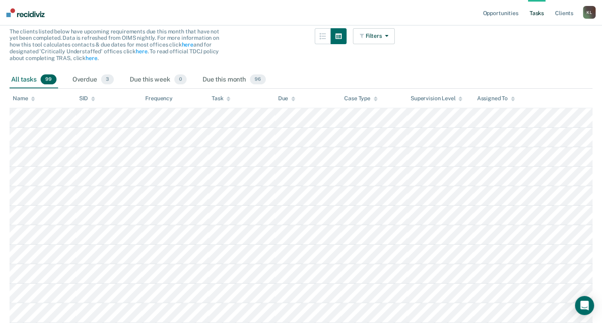  Describe the element at coordinates (234, 80) in the screenshot. I see `div: Due this month96` at that location.